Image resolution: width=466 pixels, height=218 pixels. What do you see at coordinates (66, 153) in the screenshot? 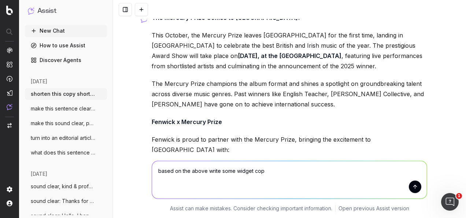
I see `button: what does this sentence mean? Sounds gre` at bounding box center [66, 153].